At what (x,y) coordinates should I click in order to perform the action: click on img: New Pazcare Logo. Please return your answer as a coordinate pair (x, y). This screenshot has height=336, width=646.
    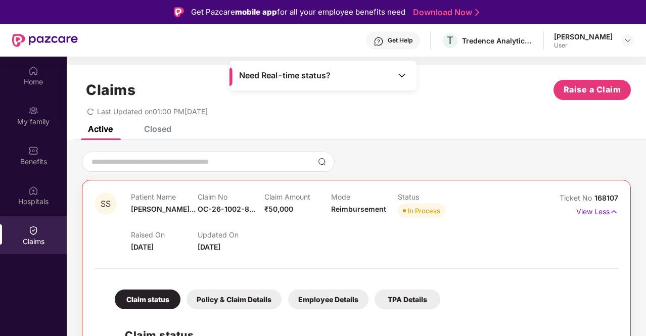
    Looking at the image, I should click on (45, 40).